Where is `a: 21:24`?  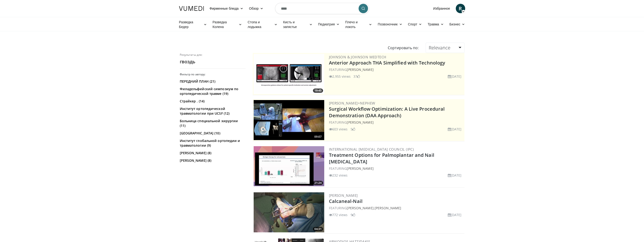 a: 21:24 is located at coordinates (289, 166).